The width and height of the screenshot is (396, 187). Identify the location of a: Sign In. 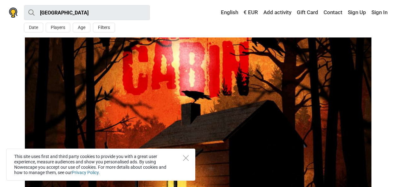
(379, 13).